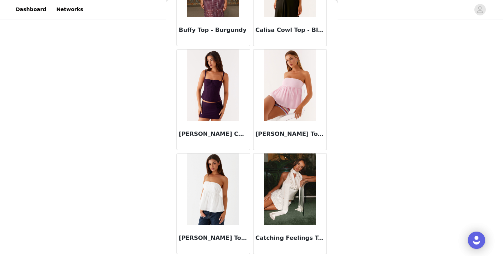 This screenshot has width=503, height=256. What do you see at coordinates (480, 10) in the screenshot?
I see `div: avatar` at bounding box center [480, 10].